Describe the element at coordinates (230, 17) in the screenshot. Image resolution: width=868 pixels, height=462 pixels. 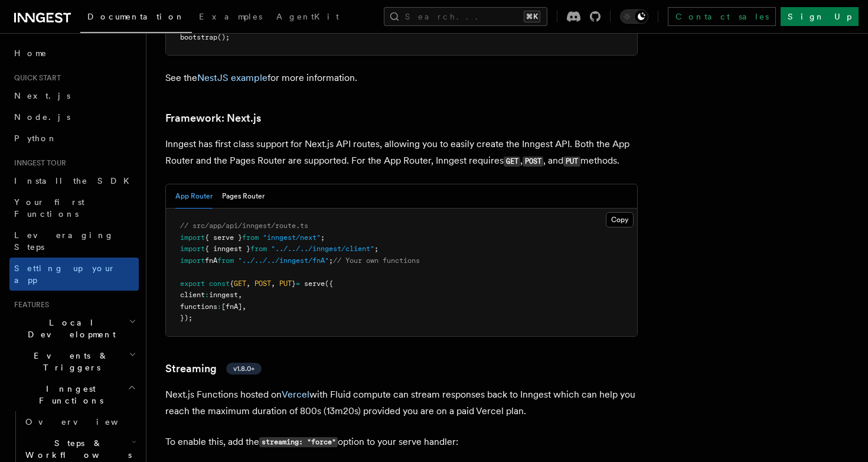
I see `span: Examples` at that location.